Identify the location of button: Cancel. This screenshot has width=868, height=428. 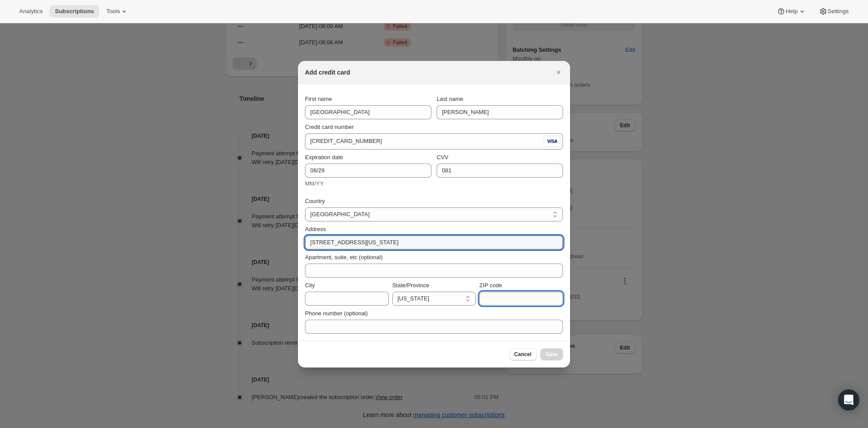
(523, 354).